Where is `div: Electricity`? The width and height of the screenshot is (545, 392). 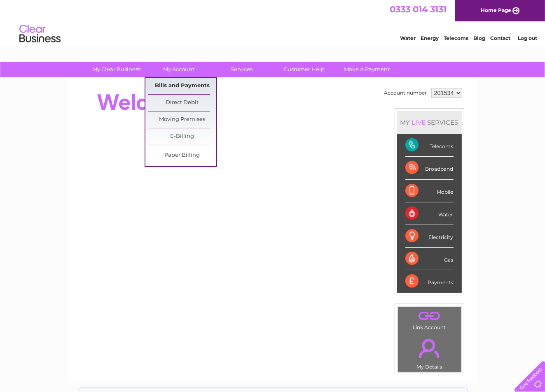 div: Electricity is located at coordinates (430, 236).